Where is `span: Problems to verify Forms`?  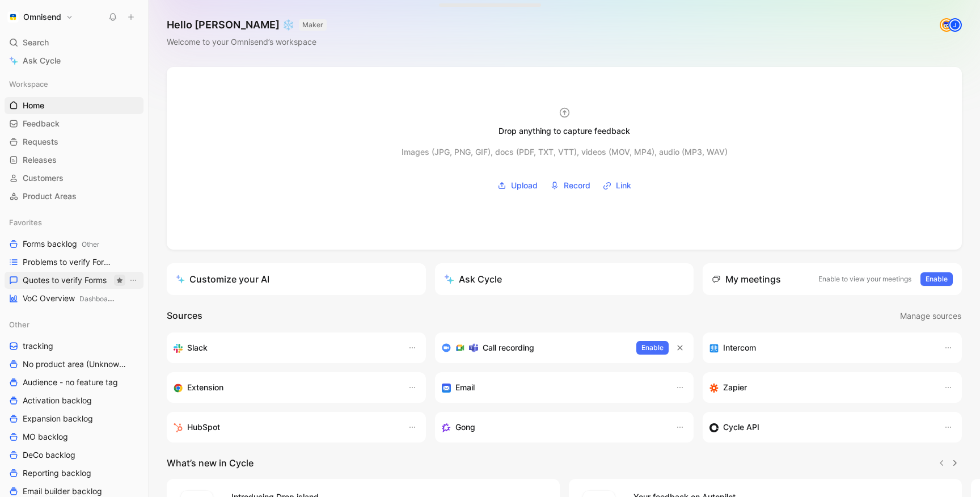
span: Problems to verify Forms is located at coordinates (68, 262).